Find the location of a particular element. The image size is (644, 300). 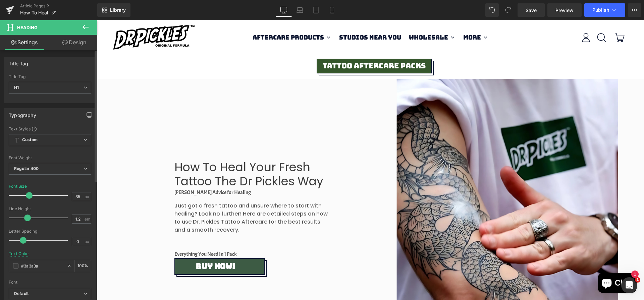

input: Color is located at coordinates (42, 266).